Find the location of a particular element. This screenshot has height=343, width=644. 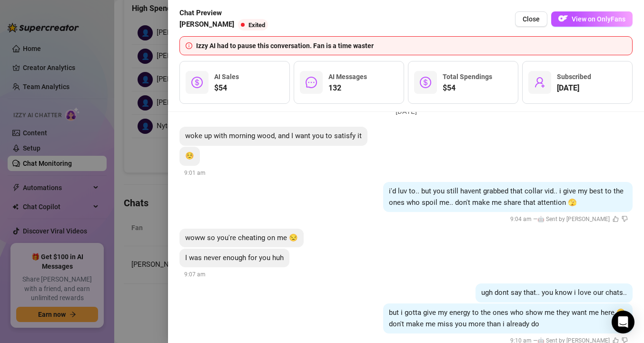

span: View on OnlyFans is located at coordinates (598, 19).